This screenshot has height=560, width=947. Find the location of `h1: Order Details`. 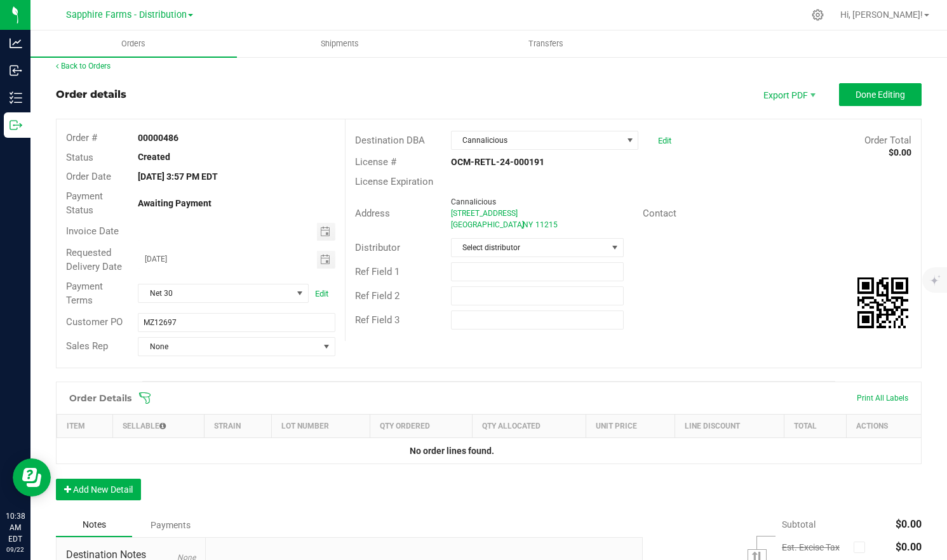

h1: Order Details is located at coordinates (100, 398).